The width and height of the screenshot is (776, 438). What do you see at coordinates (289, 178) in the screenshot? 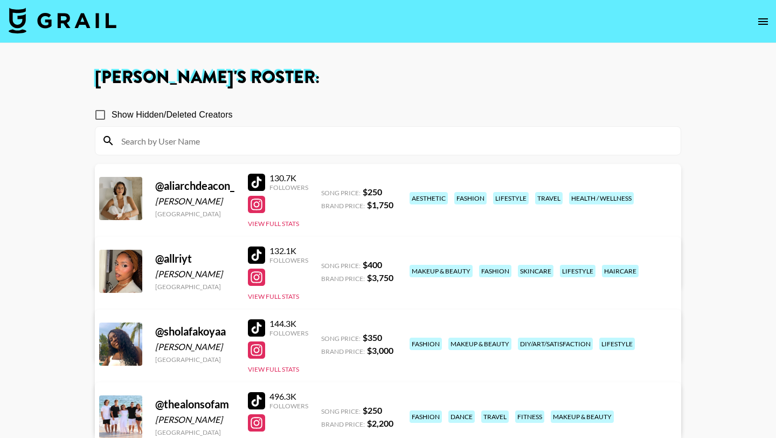
I see `div: 130.7K` at bounding box center [289, 178].